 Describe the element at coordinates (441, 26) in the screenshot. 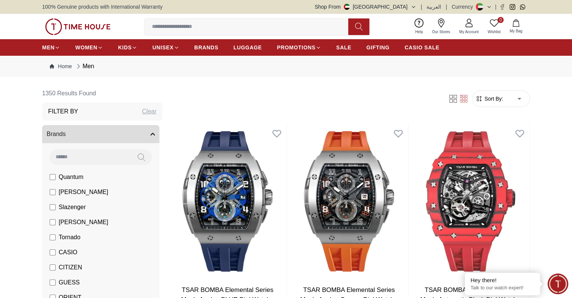

I see `a: Our Stores` at that location.